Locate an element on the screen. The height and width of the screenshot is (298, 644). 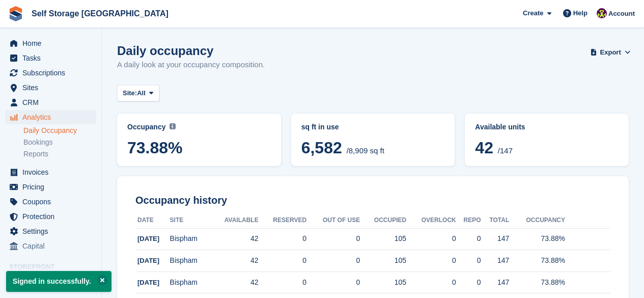
span: Protection is located at coordinates (53, 216).